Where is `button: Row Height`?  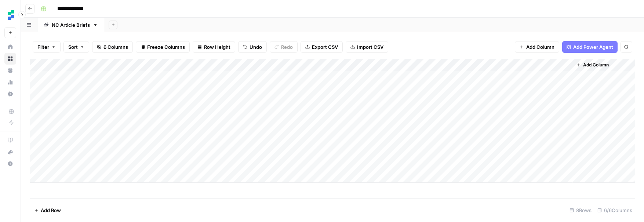 button: Row Height is located at coordinates (214, 47).